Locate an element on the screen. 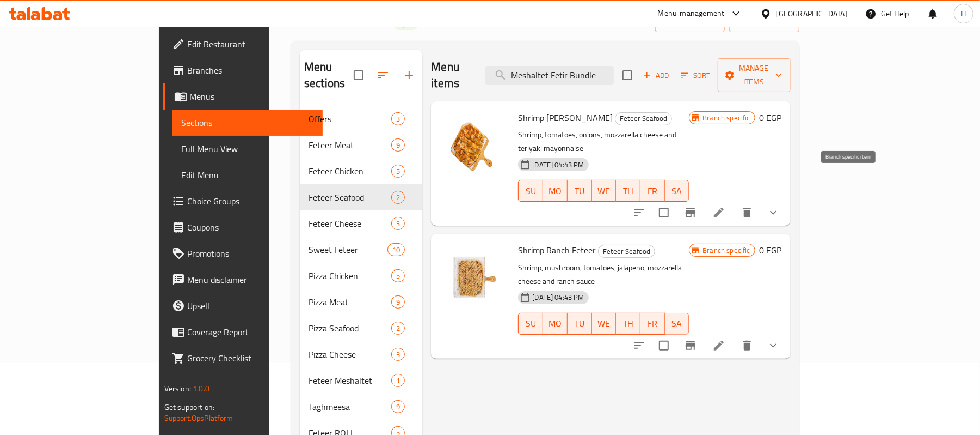  a: Support.OpsPlatform is located at coordinates (198, 418).